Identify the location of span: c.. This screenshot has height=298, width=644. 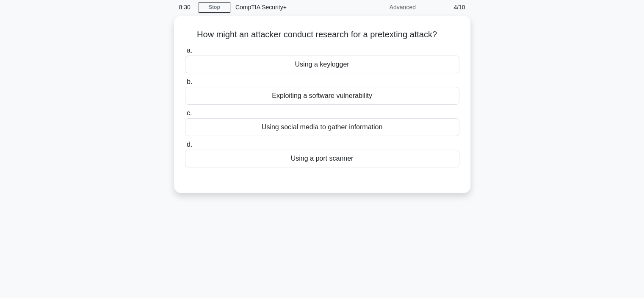
(189, 113).